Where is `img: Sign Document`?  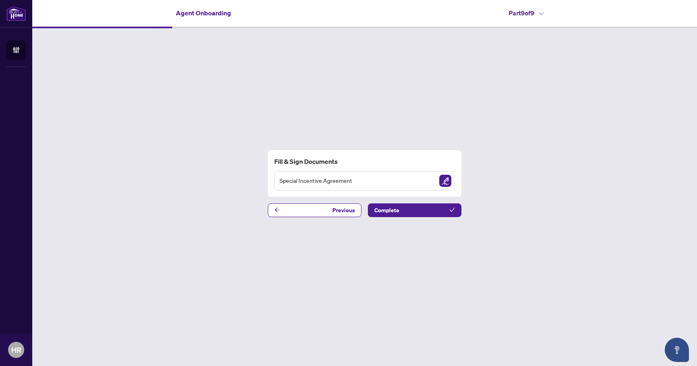 img: Sign Document is located at coordinates (445, 181).